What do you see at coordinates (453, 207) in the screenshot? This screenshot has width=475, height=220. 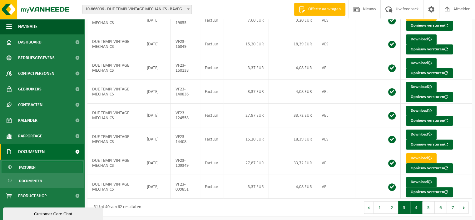 I see `button: 7` at bounding box center [453, 207].